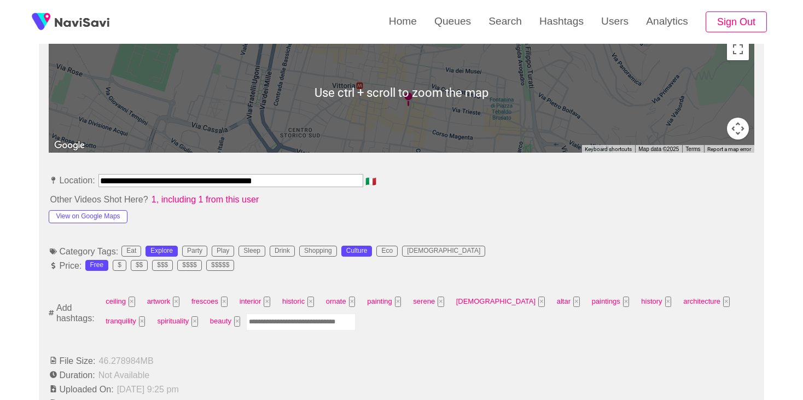 The width and height of the screenshot is (803, 400). I want to click on a: Terms (opens in new tab), so click(692, 149).